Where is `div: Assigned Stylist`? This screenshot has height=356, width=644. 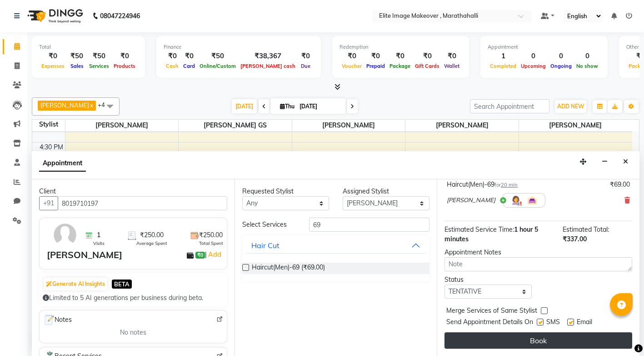 div: Assigned Stylist is located at coordinates (386, 191).